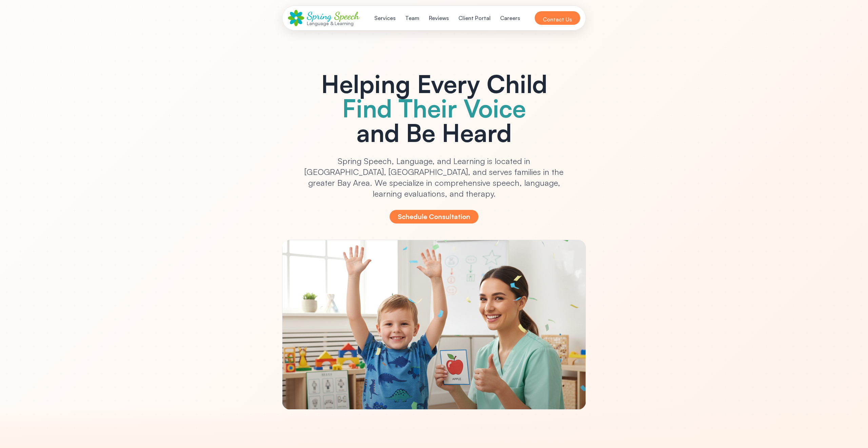 The width and height of the screenshot is (868, 448). What do you see at coordinates (434, 108) in the screenshot?
I see `span: Find Their Voice` at bounding box center [434, 108].